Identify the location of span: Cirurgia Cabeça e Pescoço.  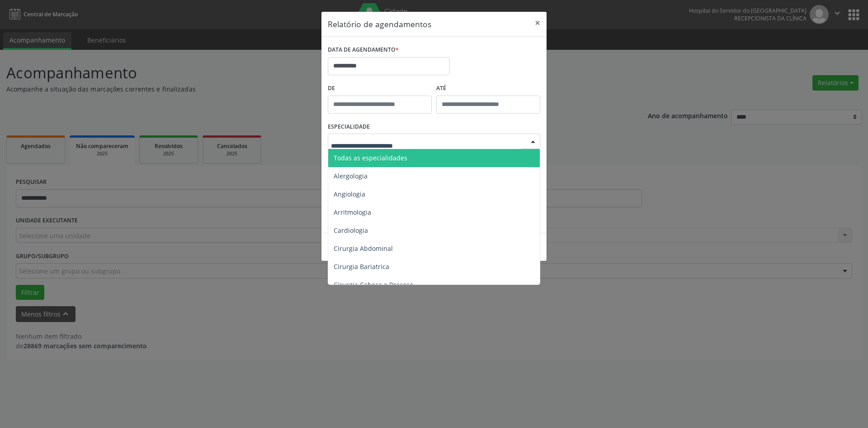
(374, 284).